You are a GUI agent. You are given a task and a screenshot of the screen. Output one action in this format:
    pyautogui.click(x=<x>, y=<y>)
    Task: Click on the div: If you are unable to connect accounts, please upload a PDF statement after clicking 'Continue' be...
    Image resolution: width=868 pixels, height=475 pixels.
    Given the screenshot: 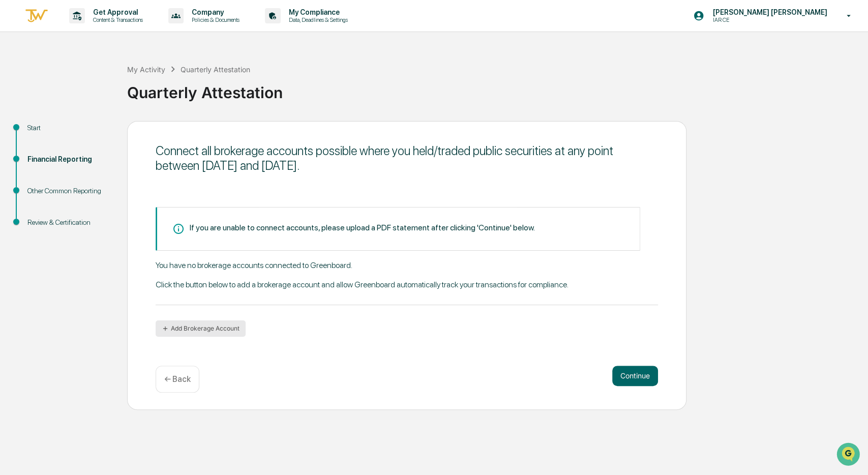 What is the action you would take?
    pyautogui.click(x=362, y=227)
    